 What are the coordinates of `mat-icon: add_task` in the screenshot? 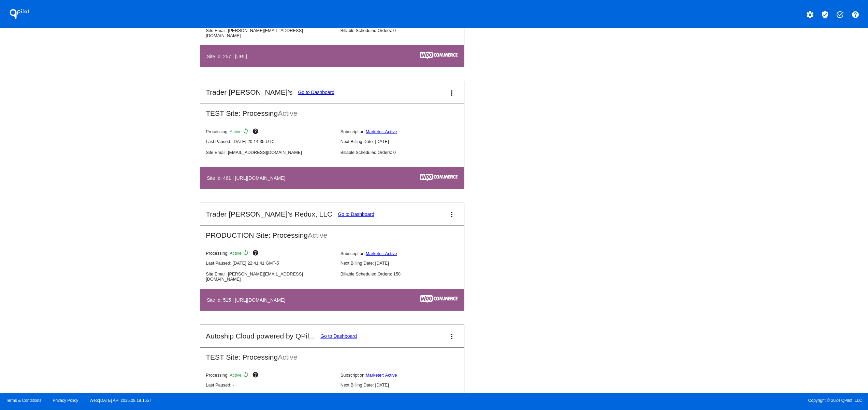 It's located at (840, 15).